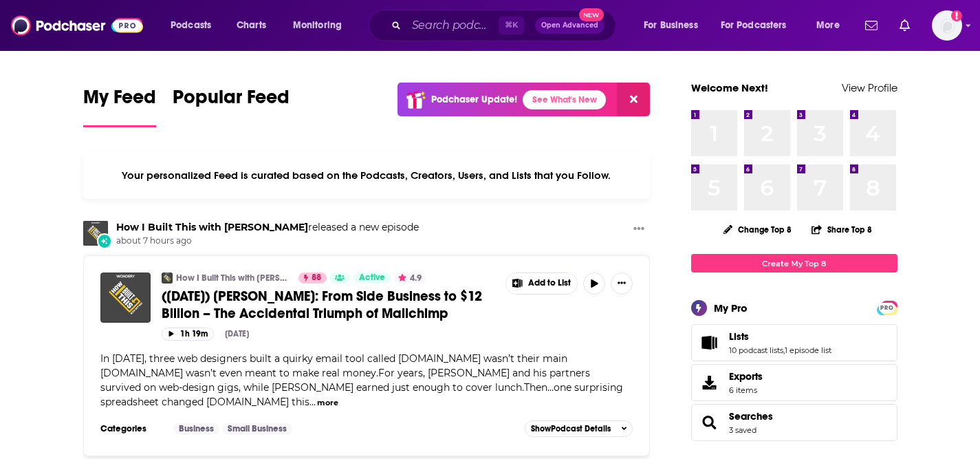 This screenshot has height=459, width=980. What do you see at coordinates (267, 241) in the screenshot?
I see `span: about 7 hours ago` at bounding box center [267, 241].